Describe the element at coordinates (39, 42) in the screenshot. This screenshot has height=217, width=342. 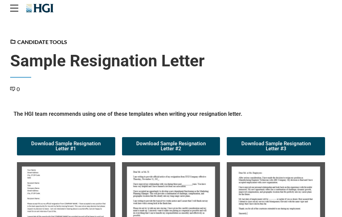
I see `a: Candidate Tools` at that location.